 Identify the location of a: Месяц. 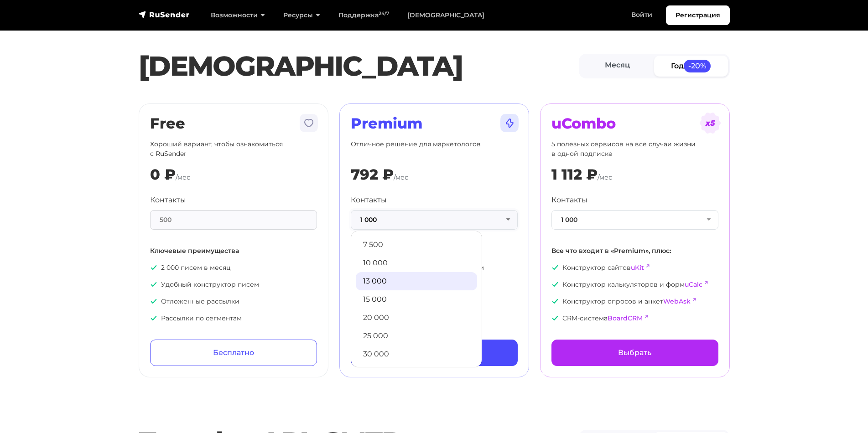
(618, 65).